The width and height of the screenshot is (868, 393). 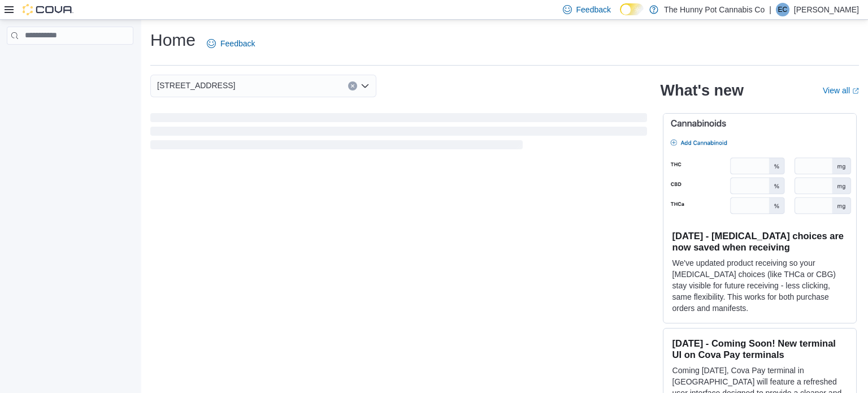 I want to click on img: Cova, so click(x=48, y=10).